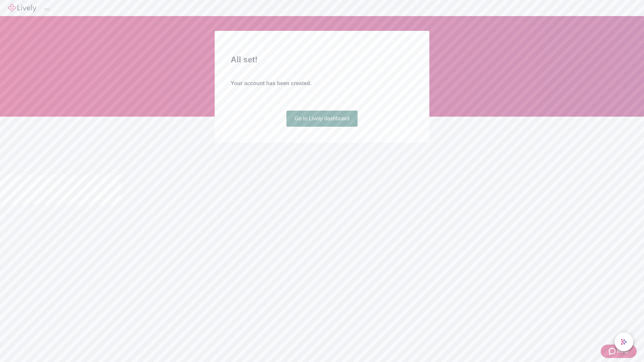  Describe the element at coordinates (618, 351) in the screenshot. I see `button: Zendesk support iconHelp` at that location.